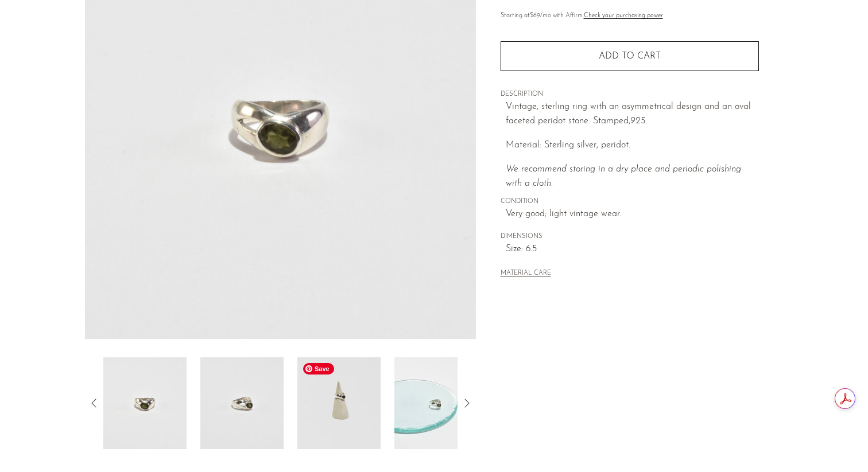 This screenshot has height=472, width=868. Describe the element at coordinates (629, 16) in the screenshot. I see `p: Starting at /mo with Affirm.` at that location.